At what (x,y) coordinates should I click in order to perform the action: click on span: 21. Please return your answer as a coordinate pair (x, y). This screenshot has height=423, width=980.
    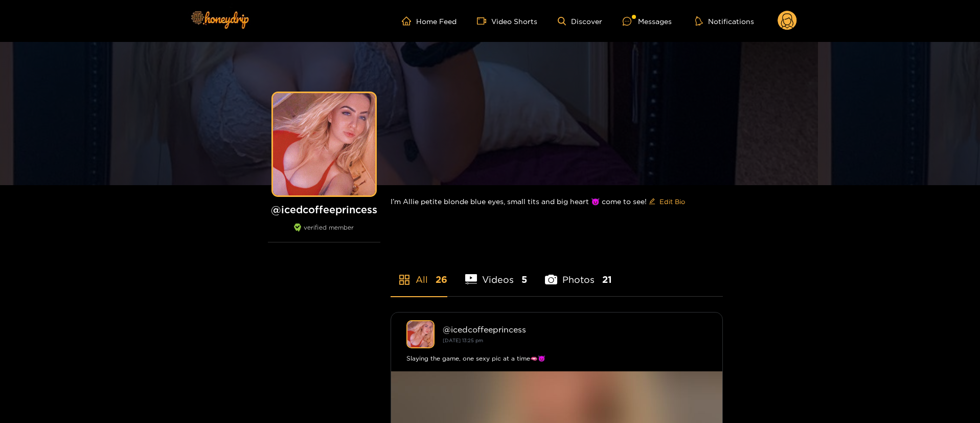
    Looking at the image, I should click on (607, 279).